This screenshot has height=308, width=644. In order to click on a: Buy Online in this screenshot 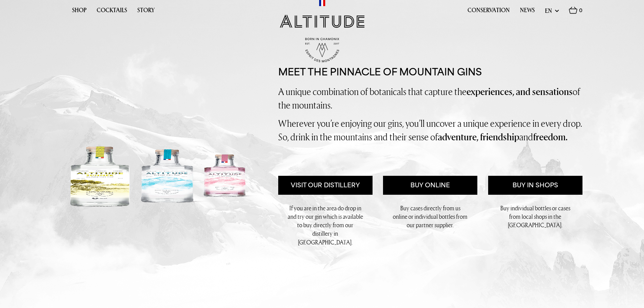, I will do `click(430, 185)`.